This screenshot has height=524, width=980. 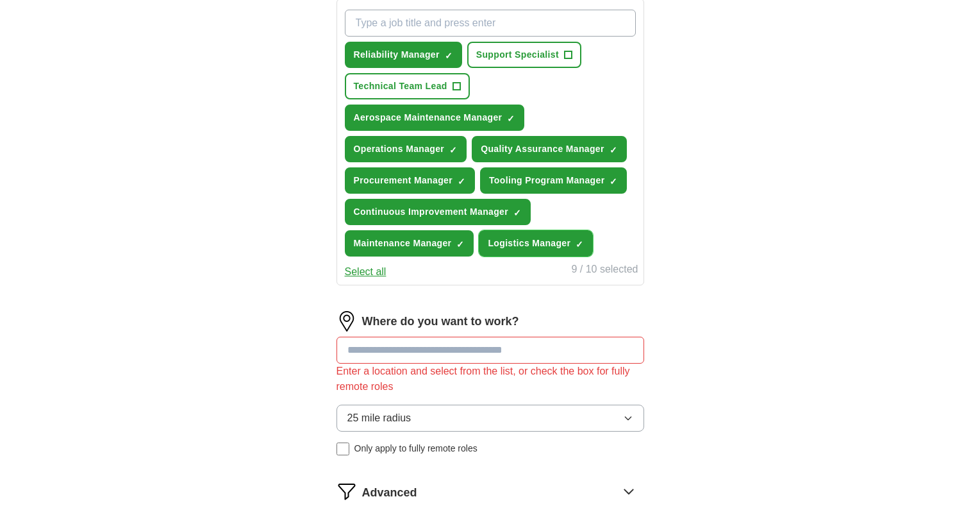 I want to click on span: Reliability Manager, so click(x=397, y=54).